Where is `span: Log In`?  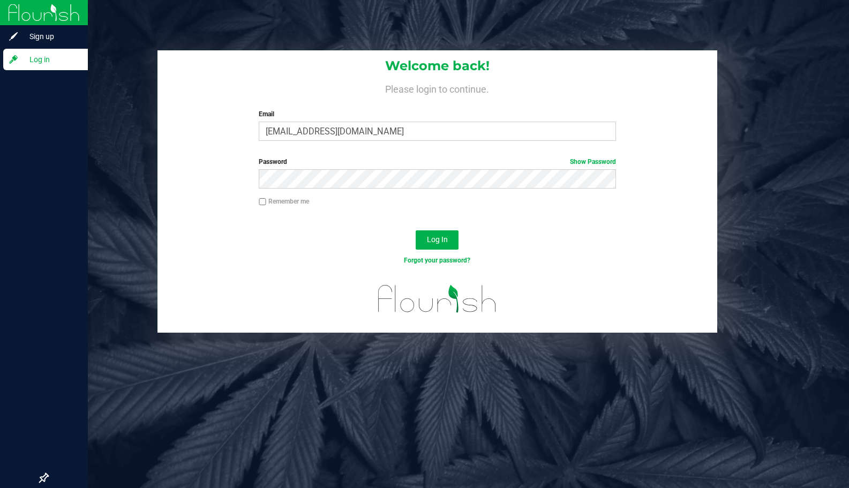 span: Log In is located at coordinates (437, 239).